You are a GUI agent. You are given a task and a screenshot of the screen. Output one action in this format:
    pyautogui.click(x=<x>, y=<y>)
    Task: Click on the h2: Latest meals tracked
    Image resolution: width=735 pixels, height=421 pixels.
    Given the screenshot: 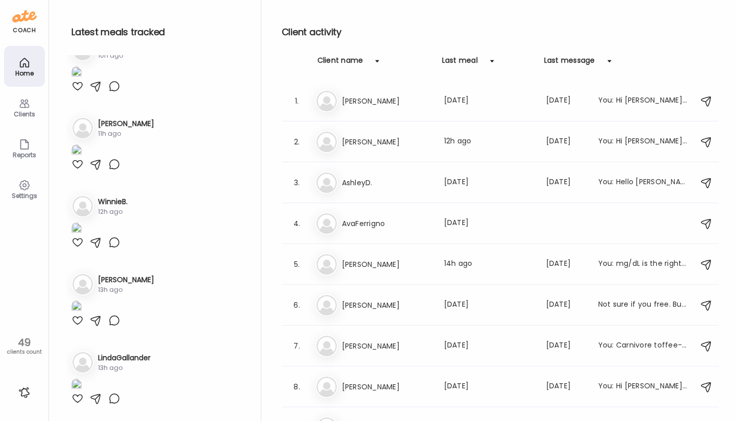 What is the action you would take?
    pyautogui.click(x=158, y=32)
    